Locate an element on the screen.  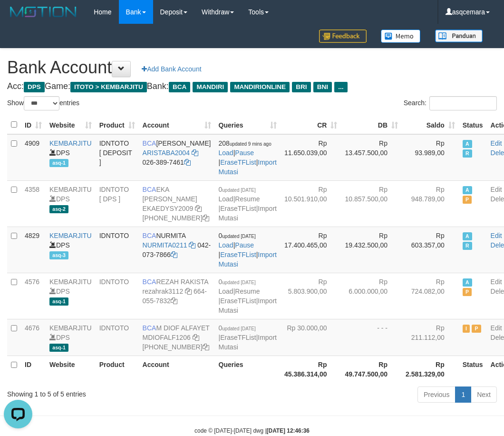
a: NURMITA0211 is located at coordinates (165, 245).